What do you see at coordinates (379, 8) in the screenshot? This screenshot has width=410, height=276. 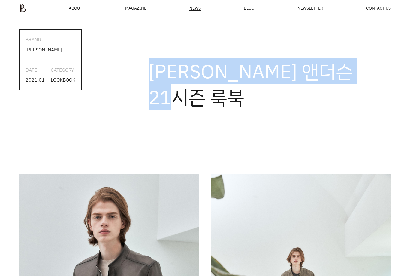 I see `span: CONTACT US` at bounding box center [379, 8].